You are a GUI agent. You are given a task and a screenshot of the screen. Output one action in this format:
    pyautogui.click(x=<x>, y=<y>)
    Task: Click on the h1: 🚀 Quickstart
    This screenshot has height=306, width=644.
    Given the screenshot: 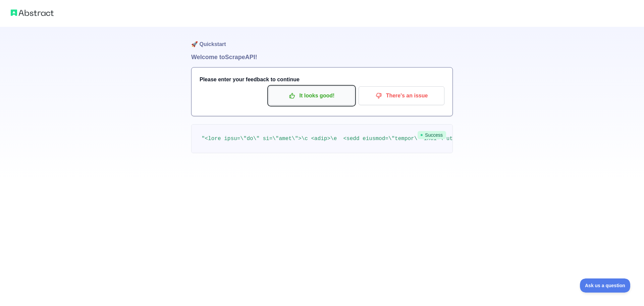 What is the action you would take?
    pyautogui.click(x=322, y=40)
    